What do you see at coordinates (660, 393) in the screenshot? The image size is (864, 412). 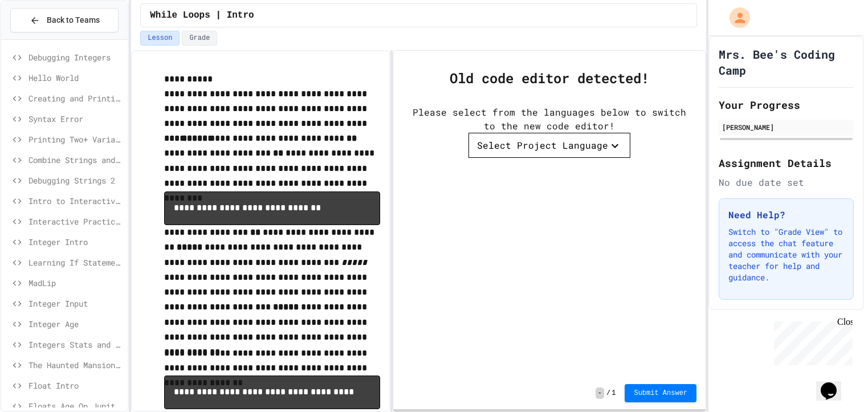 I see `span: Submit Answer` at bounding box center [660, 393].